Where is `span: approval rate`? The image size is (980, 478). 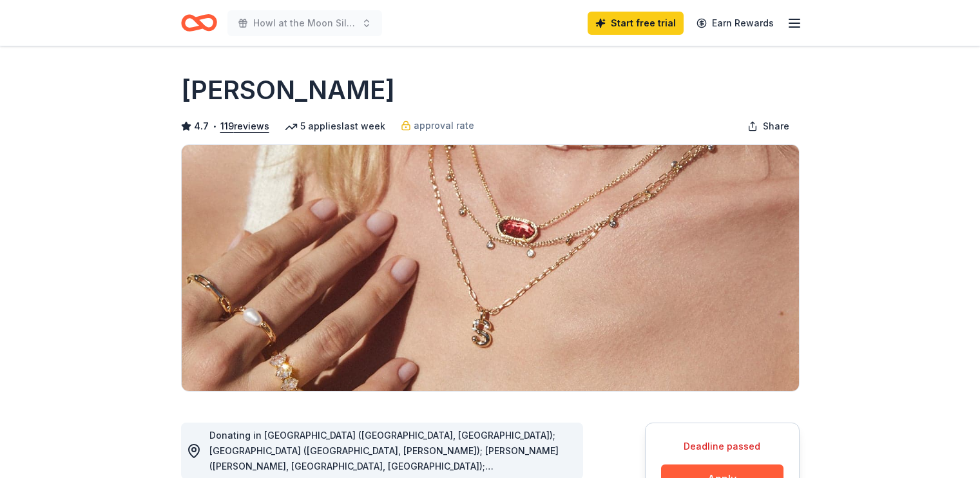 span: approval rate is located at coordinates (444, 126).